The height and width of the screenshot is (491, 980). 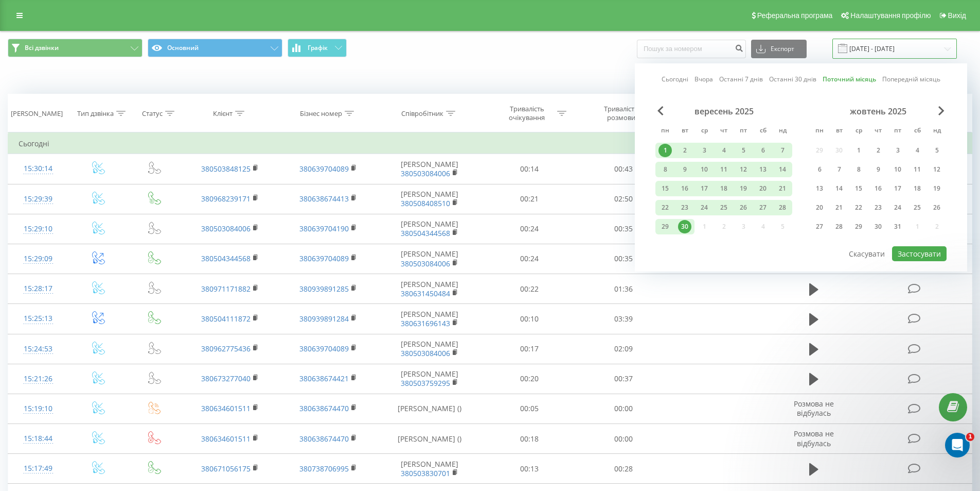 What do you see at coordinates (530, 169) in the screenshot?
I see `td: 00:14` at bounding box center [530, 169].